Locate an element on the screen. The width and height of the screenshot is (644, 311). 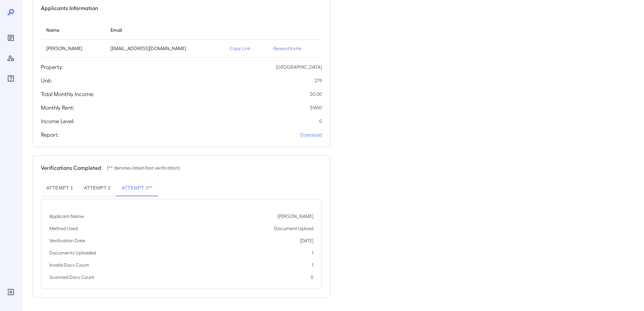
h5: Total Monthly Income: is located at coordinates (67, 94).